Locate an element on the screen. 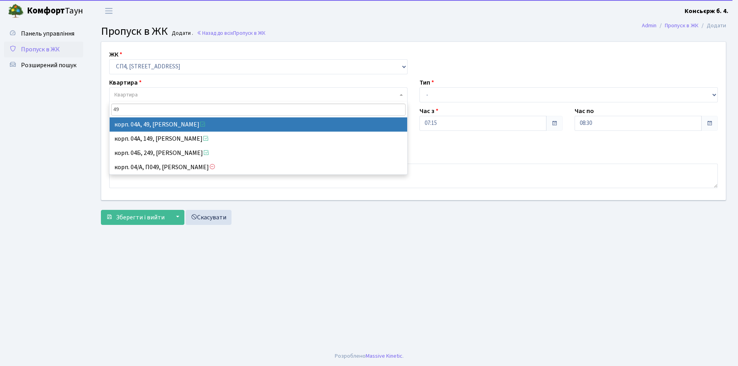 This screenshot has width=738, height=366. span: Розширений пошук is located at coordinates (49, 65).